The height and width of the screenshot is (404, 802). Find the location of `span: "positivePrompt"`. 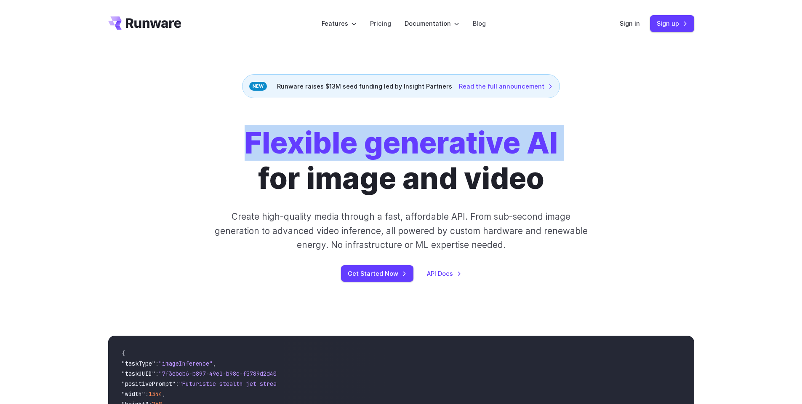

span: "positivePrompt" is located at coordinates (149, 383).